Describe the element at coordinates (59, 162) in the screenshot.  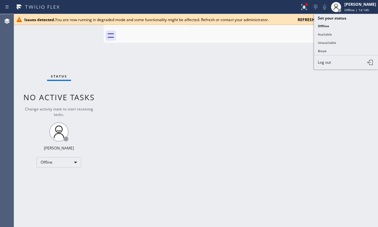
I see `div: Offline` at that location.